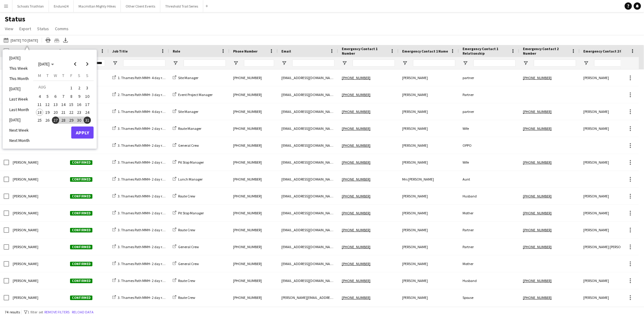  I want to click on button: Threshold Trail Series, so click(181, 6).